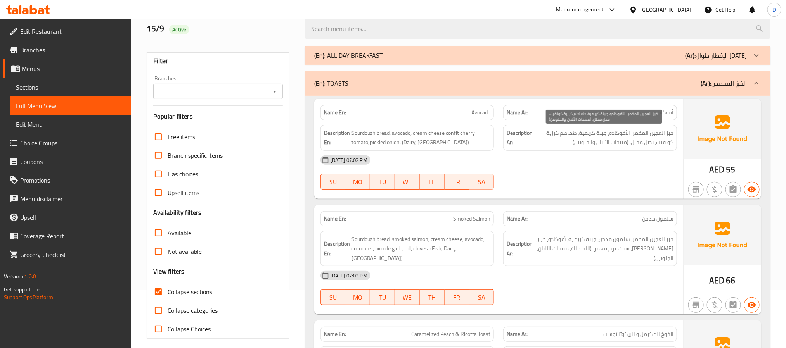 This screenshot has height=348, width=786. What do you see at coordinates (218, 61) in the screenshot?
I see `div: Filter` at bounding box center [218, 61].